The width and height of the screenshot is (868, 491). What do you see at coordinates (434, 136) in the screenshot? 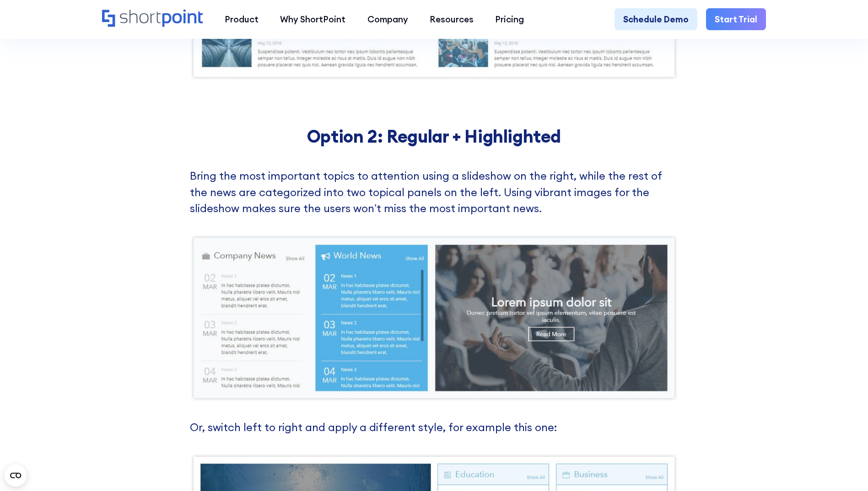
I see `h2: Option 2: Regular + Highlighted` at bounding box center [434, 136].